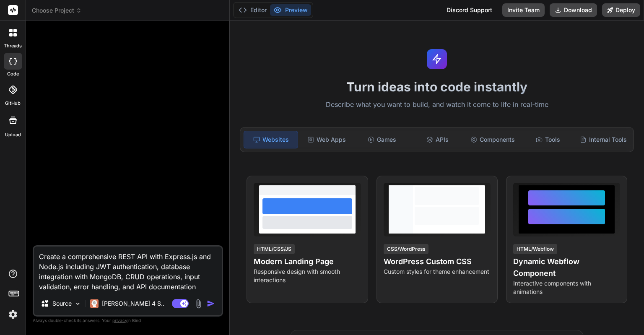 The image size is (644, 335). Describe the element at coordinates (493, 140) in the screenshot. I see `div: Components` at that location.